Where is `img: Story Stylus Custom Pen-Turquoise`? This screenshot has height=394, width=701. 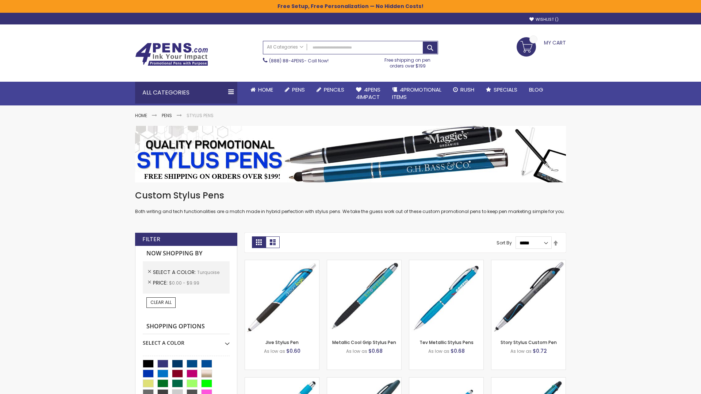
img: Story Stylus Custom Pen-Turquoise is located at coordinates (528, 297).